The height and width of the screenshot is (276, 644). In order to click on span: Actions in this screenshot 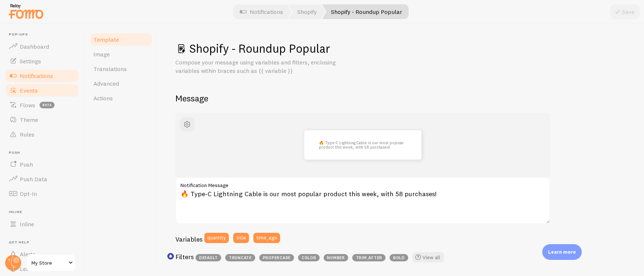, I will do `click(103, 98)`.